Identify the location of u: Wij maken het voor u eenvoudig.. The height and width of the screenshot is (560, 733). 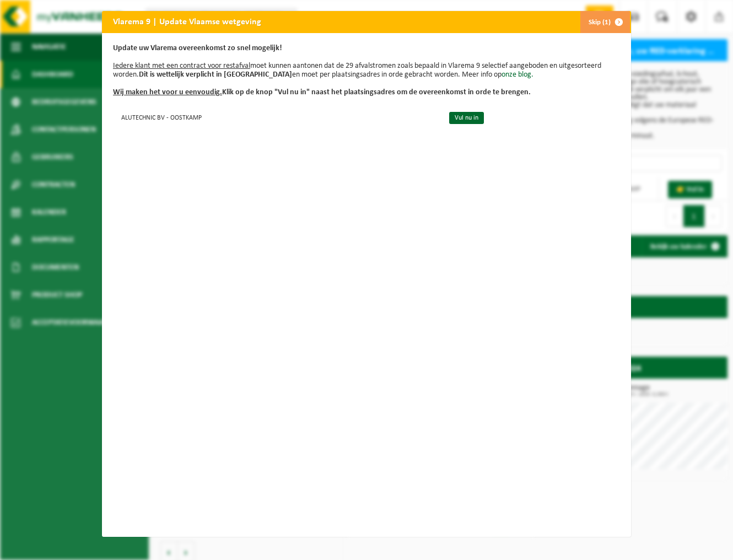
(168, 92).